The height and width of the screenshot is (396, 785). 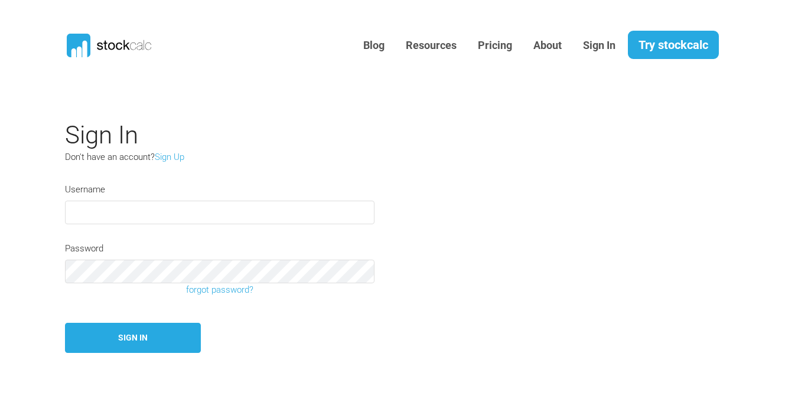 What do you see at coordinates (337, 135) in the screenshot?
I see `h2: Sign In` at bounding box center [337, 135].